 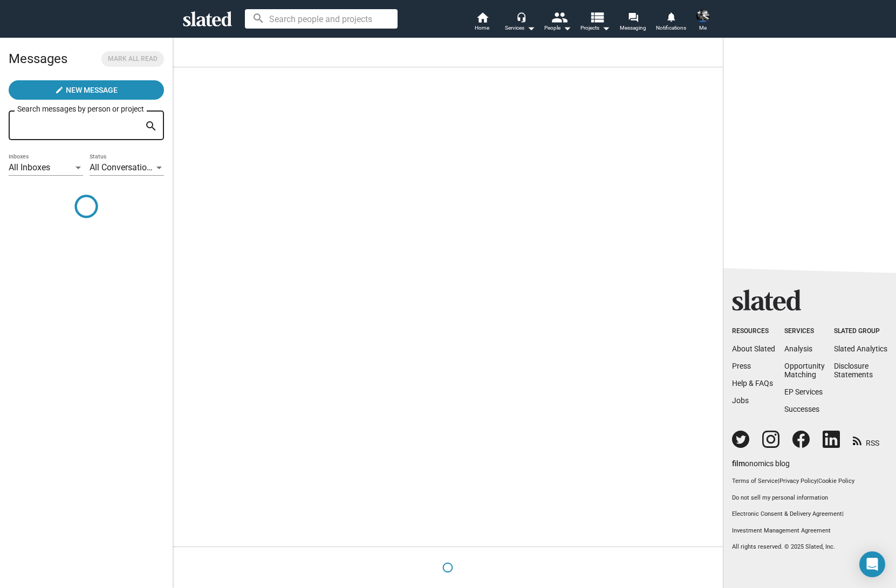 What do you see at coordinates (633, 22) in the screenshot?
I see `a: Messaging` at bounding box center [633, 22].